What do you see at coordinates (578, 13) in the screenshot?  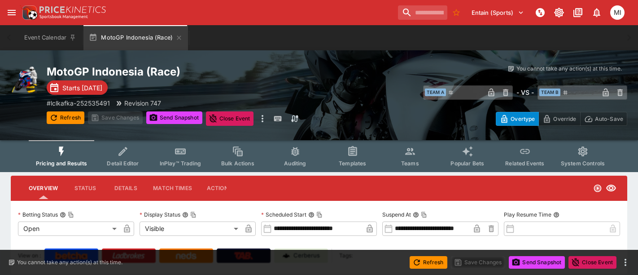 I see `button: Documentation` at bounding box center [578, 13].